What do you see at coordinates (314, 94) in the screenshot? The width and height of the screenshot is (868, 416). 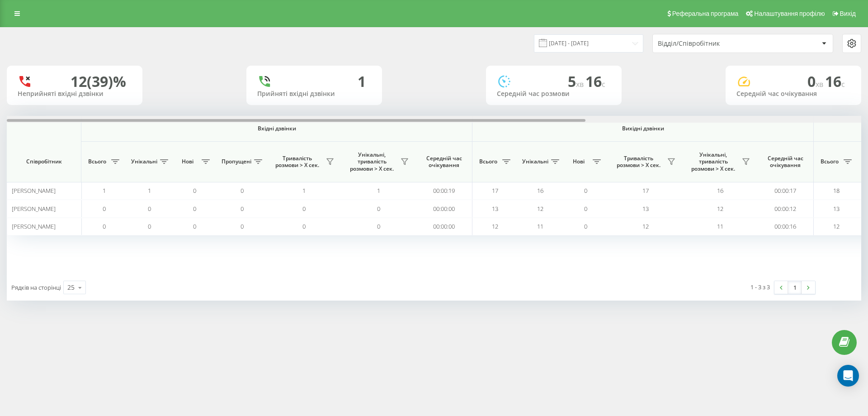 I see `div: Прийняті вхідні дзвінки` at bounding box center [314, 94].